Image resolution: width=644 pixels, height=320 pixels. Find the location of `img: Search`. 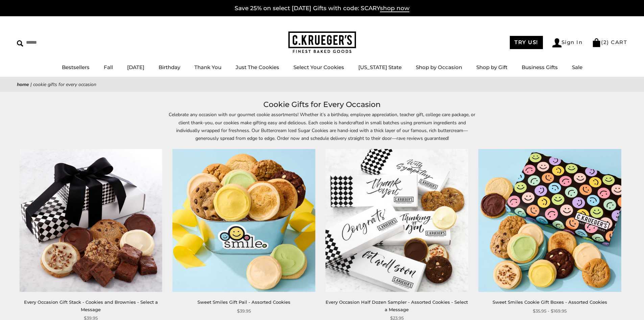

img: Search is located at coordinates (20, 43).